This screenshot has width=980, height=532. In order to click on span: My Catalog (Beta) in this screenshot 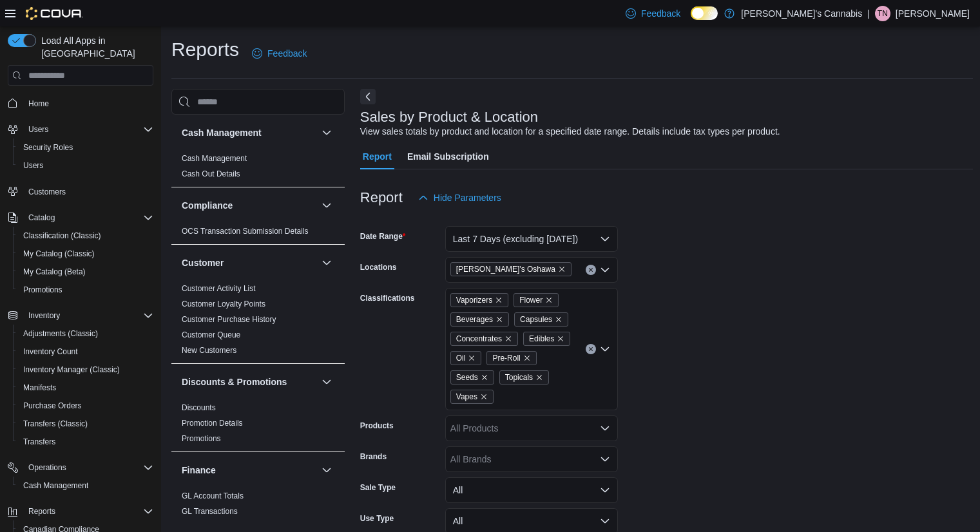, I will do `click(85, 272)`.